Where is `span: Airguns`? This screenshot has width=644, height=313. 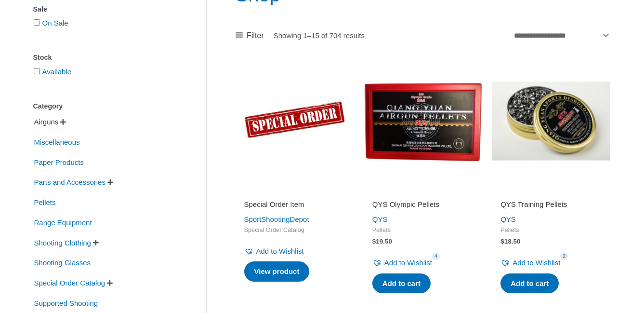 span: Airguns is located at coordinates (46, 122).